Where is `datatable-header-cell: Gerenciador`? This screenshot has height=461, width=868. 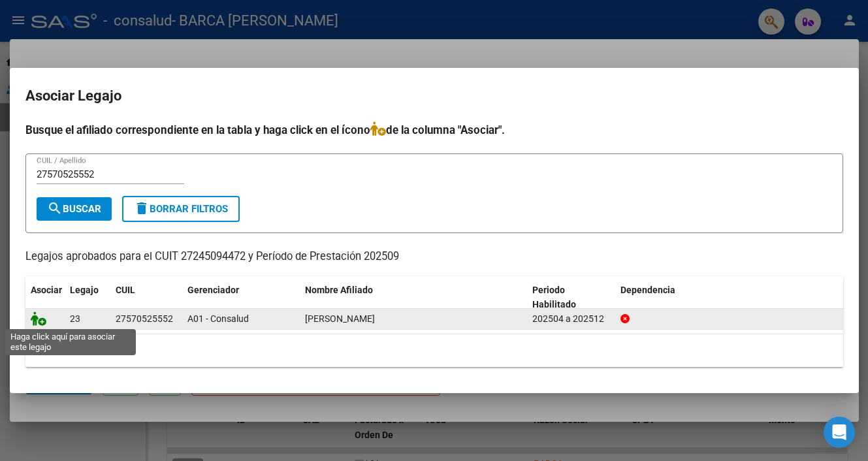 datatable-header-cell: Gerenciador is located at coordinates (241, 298).